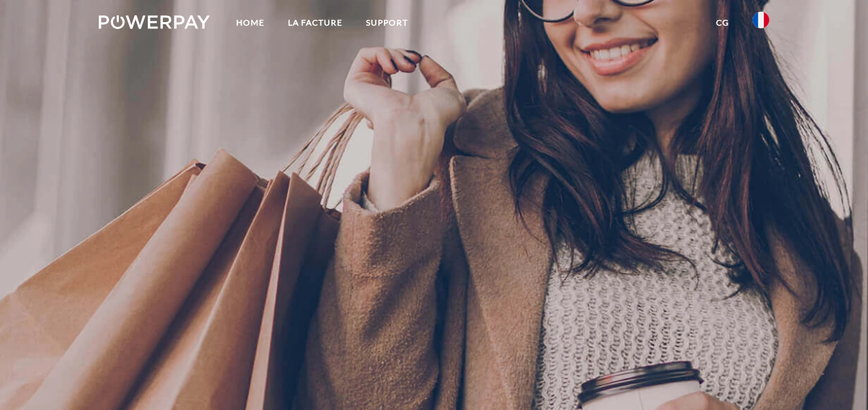 This screenshot has width=868, height=410. I want to click on img: fr, so click(760, 20).